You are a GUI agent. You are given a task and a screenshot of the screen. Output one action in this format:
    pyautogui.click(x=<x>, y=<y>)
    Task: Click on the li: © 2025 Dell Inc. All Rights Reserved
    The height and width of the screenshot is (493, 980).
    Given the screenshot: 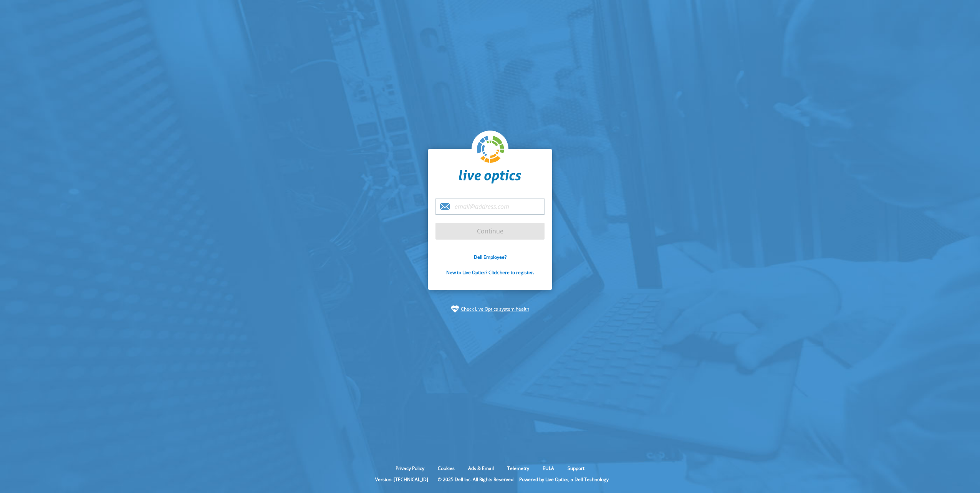 What is the action you would take?
    pyautogui.click(x=476, y=480)
    